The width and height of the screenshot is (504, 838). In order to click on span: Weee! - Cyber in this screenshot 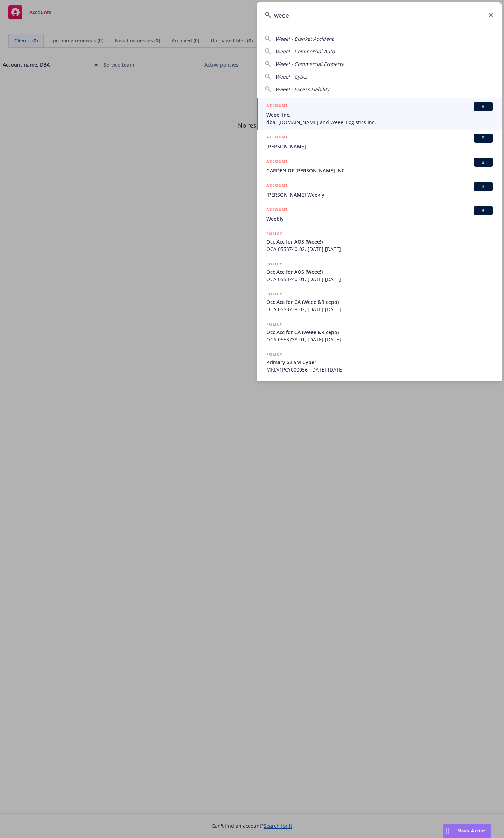, I will do `click(291, 76)`.